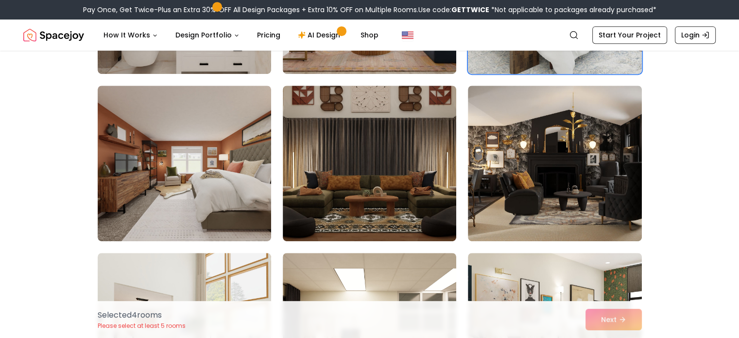  What do you see at coordinates (696, 35) in the screenshot?
I see `a: Login` at bounding box center [696, 35].